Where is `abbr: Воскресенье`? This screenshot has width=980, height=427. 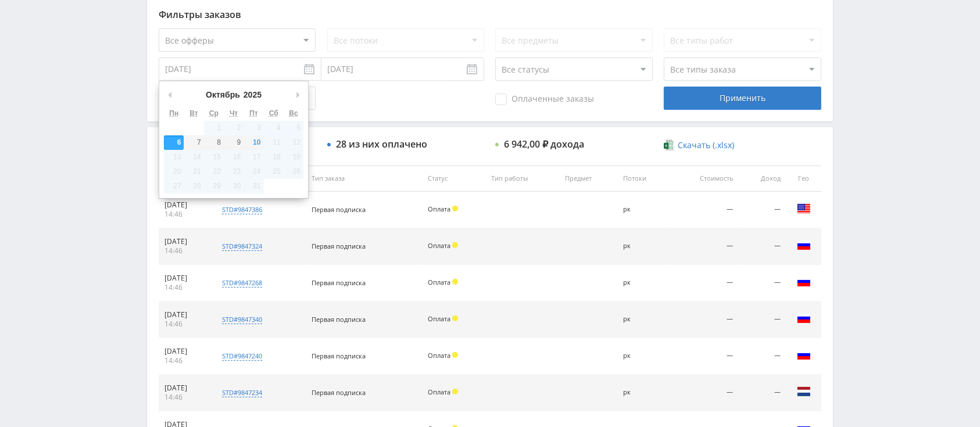
abbr: Воскресенье is located at coordinates (293, 113).